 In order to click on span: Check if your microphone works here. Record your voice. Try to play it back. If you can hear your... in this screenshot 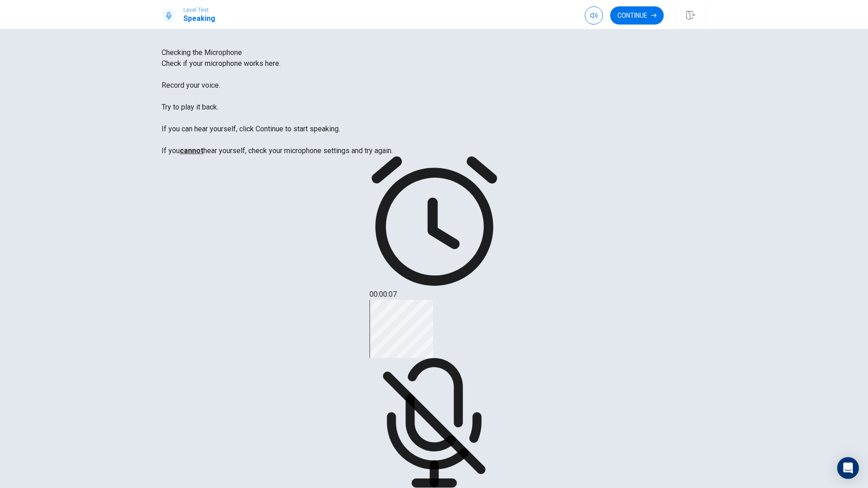, I will do `click(277, 107)`.